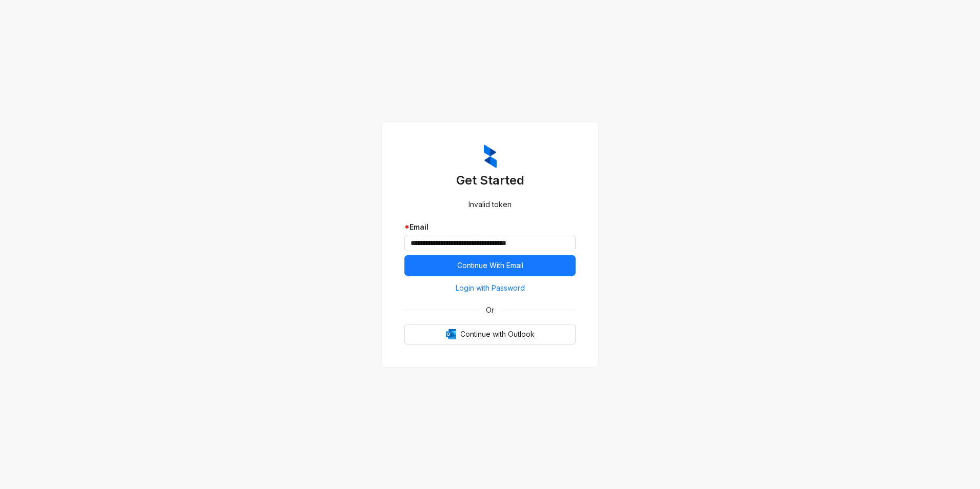 Image resolution: width=980 pixels, height=489 pixels. I want to click on img: ZumaIcon, so click(490, 156).